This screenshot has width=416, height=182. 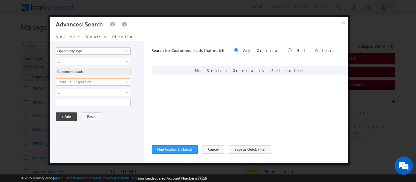 What do you see at coordinates (213, 150) in the screenshot?
I see `button: Cancel` at bounding box center [213, 150].